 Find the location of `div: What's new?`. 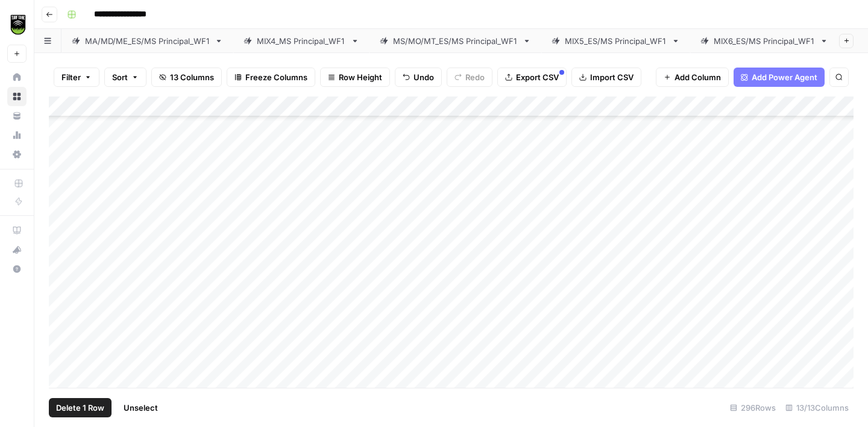

div: What's new? is located at coordinates (17, 249).